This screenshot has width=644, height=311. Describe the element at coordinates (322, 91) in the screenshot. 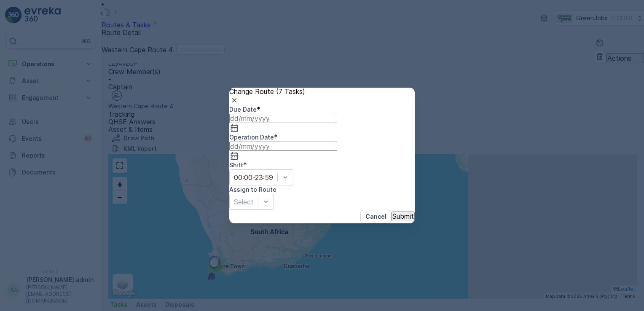

I see `p: Change Route (7 Tasks)` at that location.